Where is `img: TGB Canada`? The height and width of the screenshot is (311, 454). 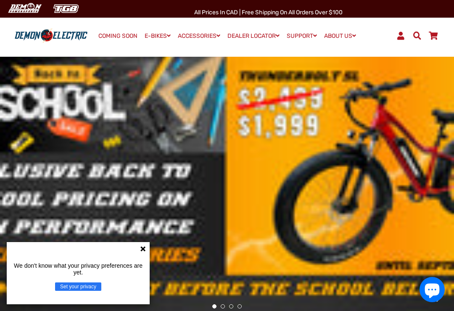 img: TGB Canada is located at coordinates (66, 8).